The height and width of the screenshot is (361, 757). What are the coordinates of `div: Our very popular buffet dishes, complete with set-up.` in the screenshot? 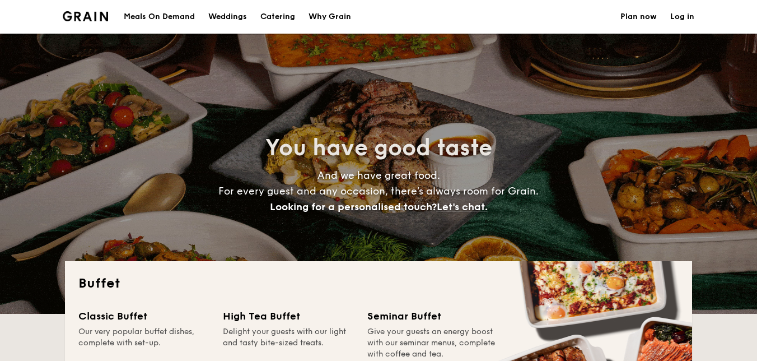 It's located at (144, 343).